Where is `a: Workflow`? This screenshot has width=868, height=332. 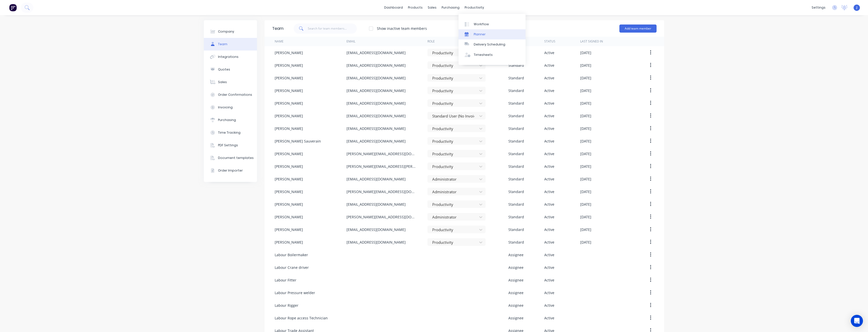 a: Workflow is located at coordinates (492, 24).